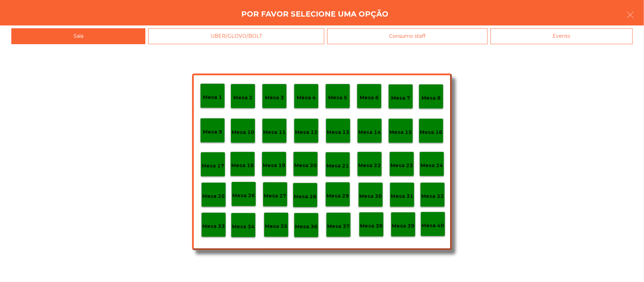  What do you see at coordinates (243, 97) in the screenshot?
I see `p: Mesa 2` at bounding box center [243, 97].